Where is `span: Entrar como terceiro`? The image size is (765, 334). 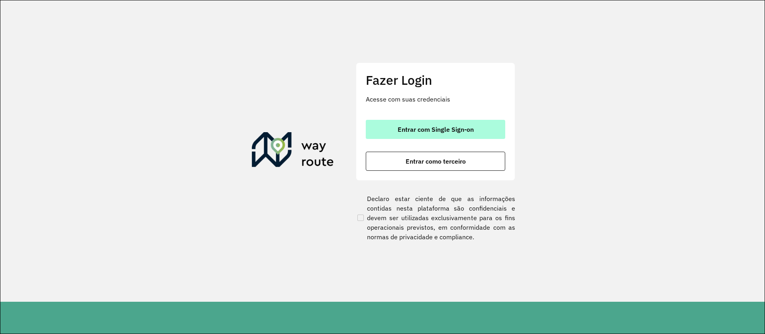
span: Entrar como terceiro is located at coordinates (435, 161).